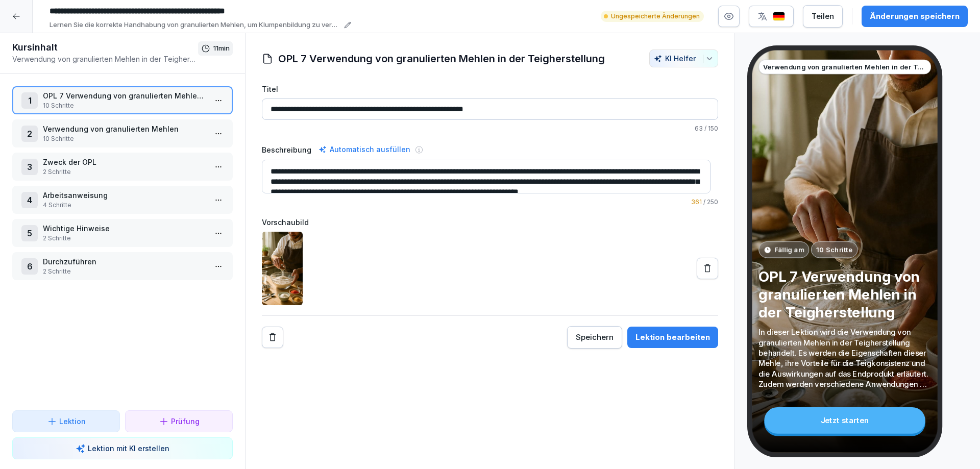 This screenshot has height=469, width=980. I want to click on span: 63, so click(698, 128).